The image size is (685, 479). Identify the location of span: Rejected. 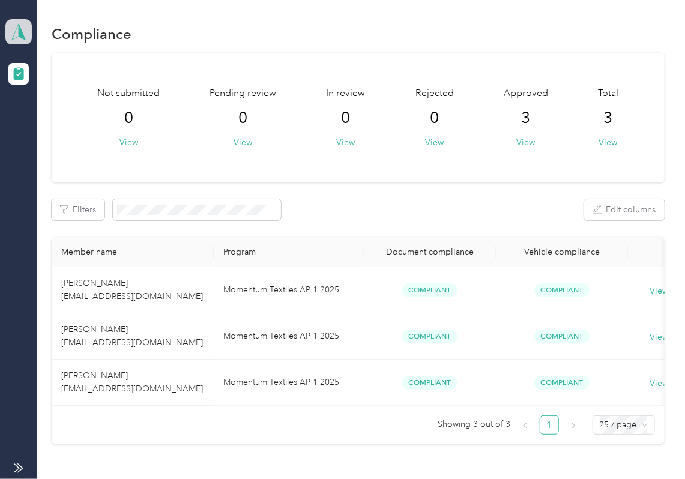
(435, 94).